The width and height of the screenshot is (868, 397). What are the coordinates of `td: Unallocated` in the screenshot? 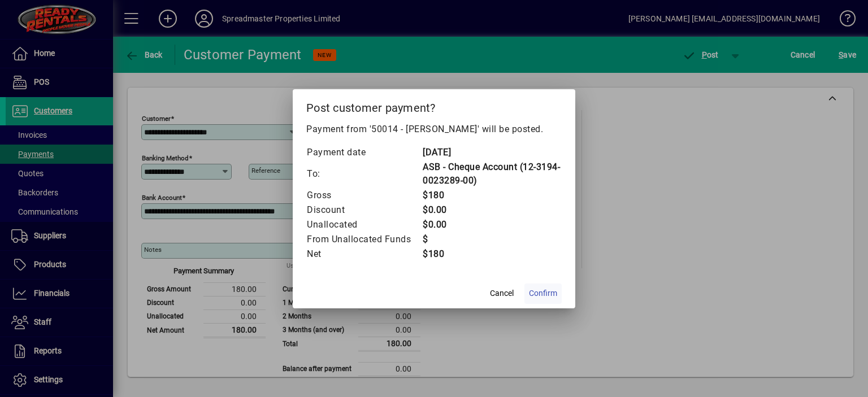 It's located at (364, 225).